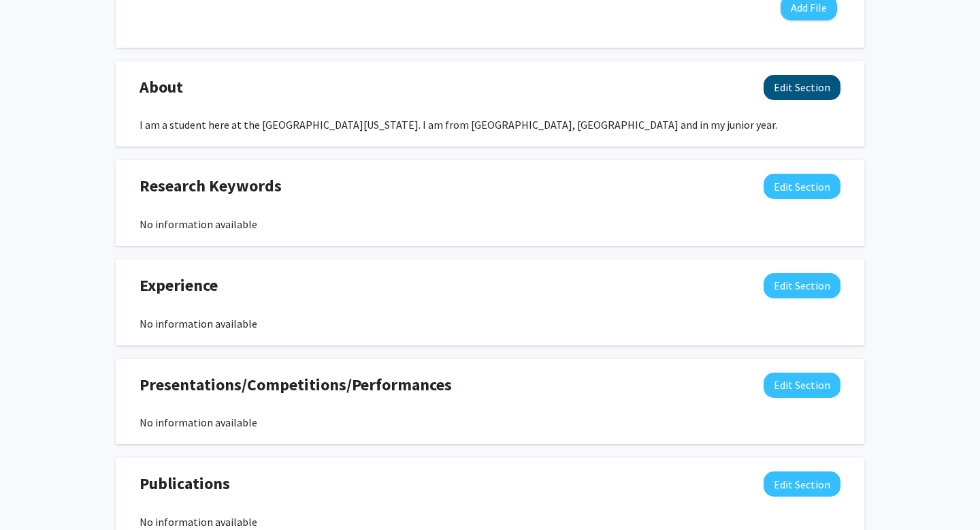 Image resolution: width=980 pixels, height=530 pixels. What do you see at coordinates (161, 87) in the screenshot?
I see `span: About` at bounding box center [161, 87].